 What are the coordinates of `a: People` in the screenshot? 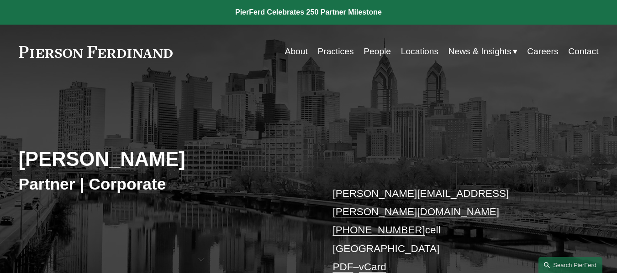 It's located at (377, 52).